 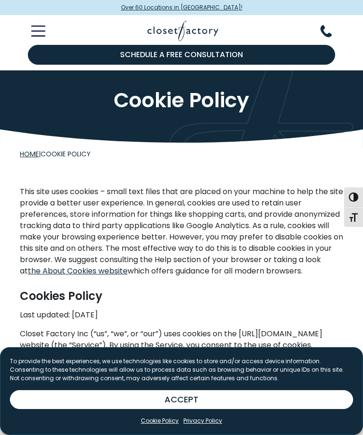 I want to click on button: Toggle High Contrast, so click(x=354, y=197).